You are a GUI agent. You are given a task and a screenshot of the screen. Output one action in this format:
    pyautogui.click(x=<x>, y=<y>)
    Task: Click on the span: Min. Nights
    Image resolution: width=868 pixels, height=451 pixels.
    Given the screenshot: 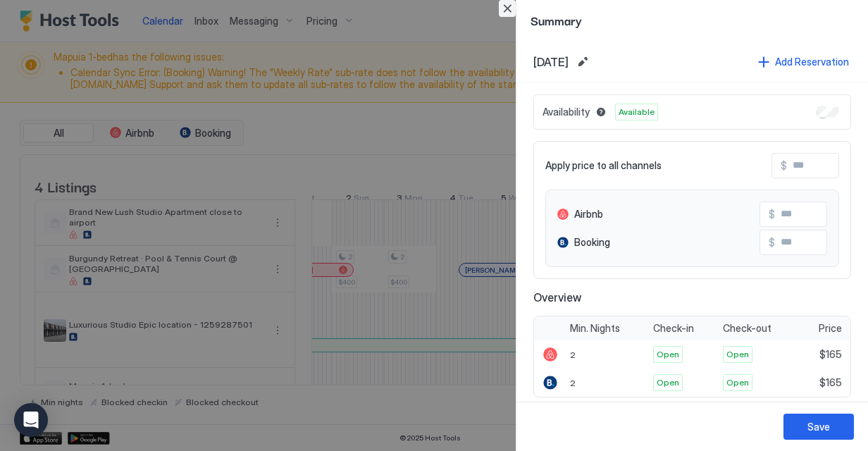 What is the action you would take?
    pyautogui.click(x=595, y=328)
    